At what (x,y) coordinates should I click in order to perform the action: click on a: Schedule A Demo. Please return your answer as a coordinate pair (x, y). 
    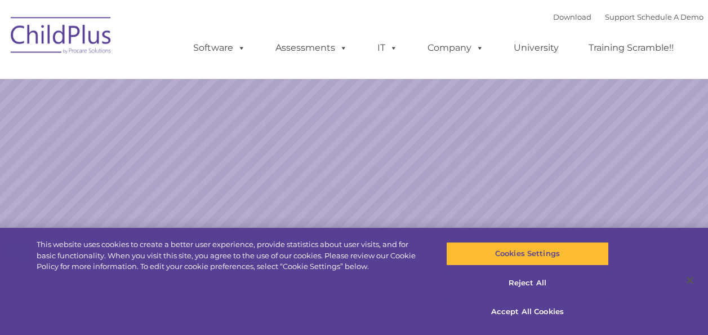
    Looking at the image, I should click on (670, 17).